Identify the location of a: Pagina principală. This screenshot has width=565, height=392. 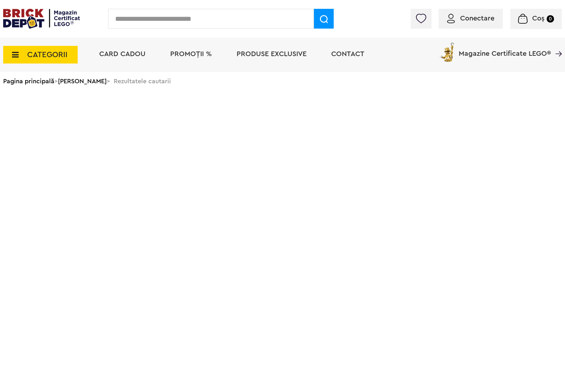
(29, 81).